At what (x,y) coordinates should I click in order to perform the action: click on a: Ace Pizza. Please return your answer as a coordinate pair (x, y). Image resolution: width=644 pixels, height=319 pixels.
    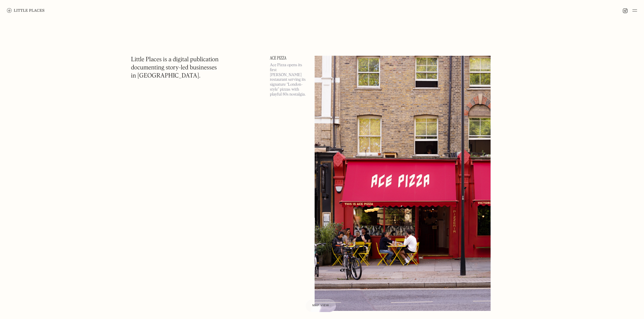
    Looking at the image, I should click on (289, 58).